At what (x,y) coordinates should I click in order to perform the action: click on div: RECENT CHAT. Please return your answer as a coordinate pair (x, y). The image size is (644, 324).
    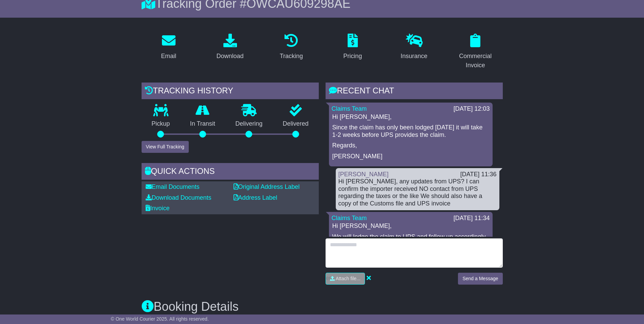
    Looking at the image, I should click on (414, 92).